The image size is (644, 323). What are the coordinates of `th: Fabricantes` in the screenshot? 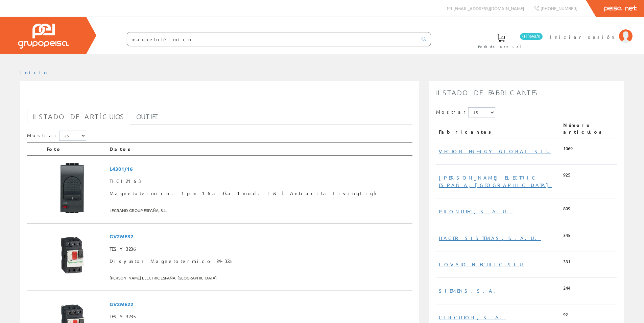 It's located at (498, 129).